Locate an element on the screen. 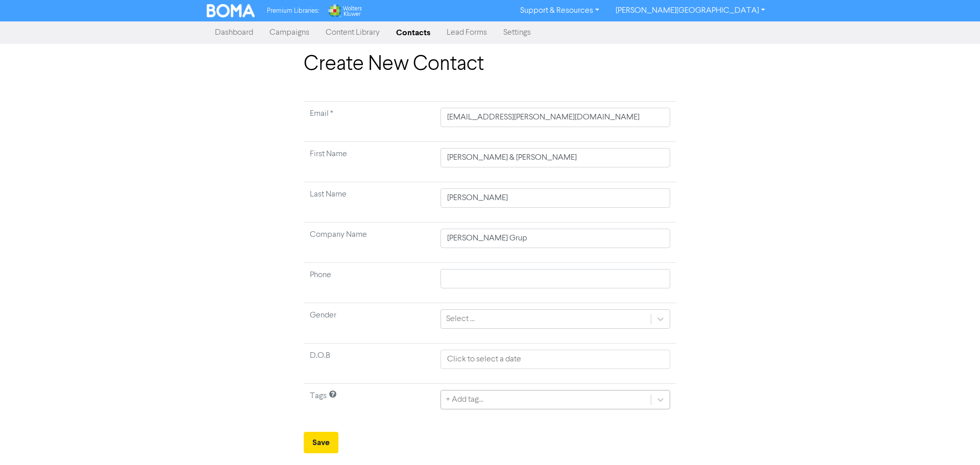  div: Select ... is located at coordinates (460, 320).